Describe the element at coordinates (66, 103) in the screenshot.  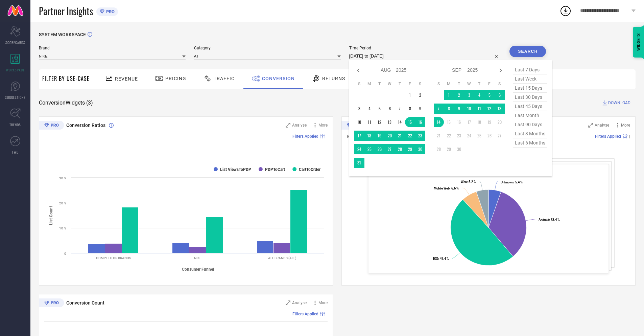
I see `span: Conversion Widgets ( 3 )` at that location.